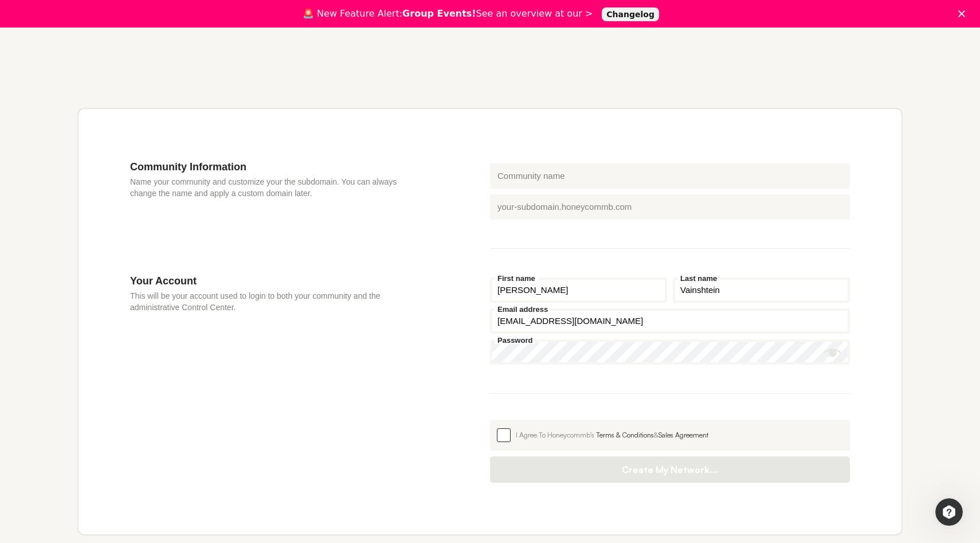  I want to click on a: Changelog, so click(631, 14).